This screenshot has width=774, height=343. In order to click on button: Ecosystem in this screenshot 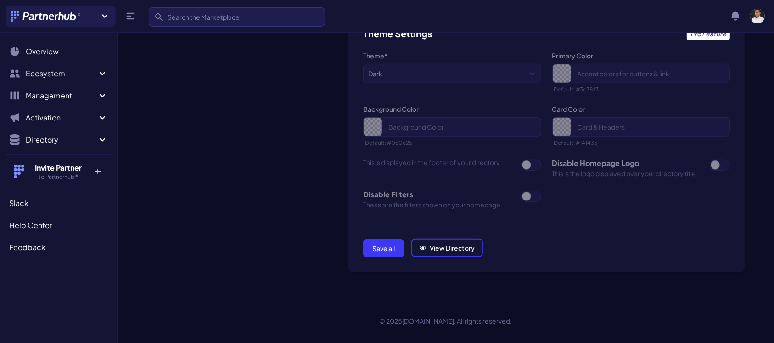, I will do `click(58, 73)`.